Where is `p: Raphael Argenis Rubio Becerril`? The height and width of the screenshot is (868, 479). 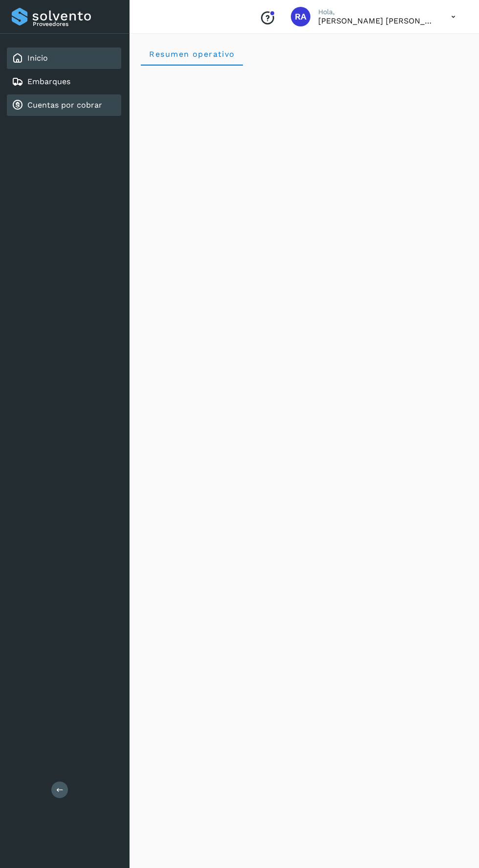 p: Raphael Argenis Rubio Becerril is located at coordinates (377, 21).